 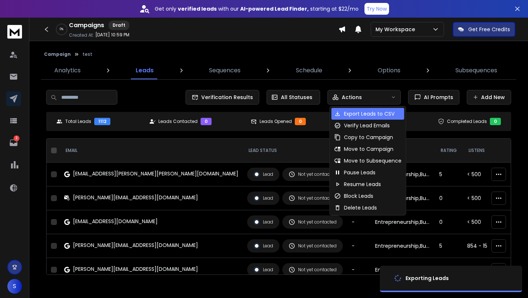 I want to click on p: Subsequences, so click(x=476, y=70).